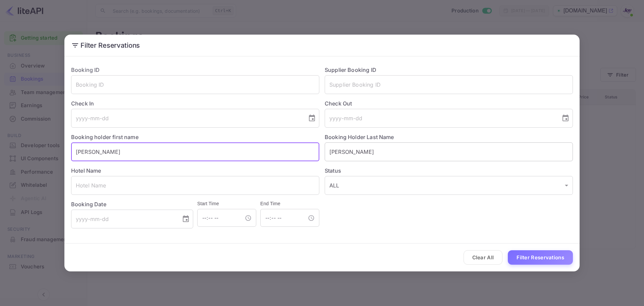 The height and width of the screenshot is (306, 644). I want to click on input: Booking ID, so click(195, 84).